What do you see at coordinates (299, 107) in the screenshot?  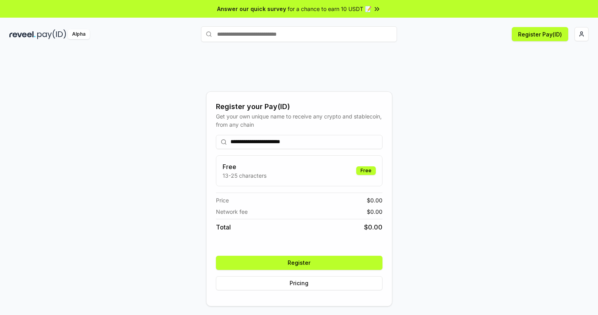 I see `div: Register your Pay(ID)` at bounding box center [299, 107].